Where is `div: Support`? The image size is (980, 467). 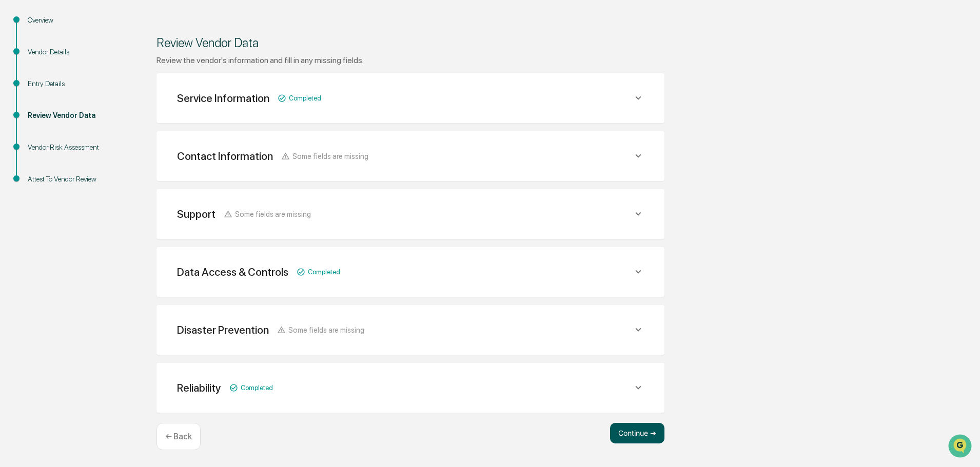
div: Support is located at coordinates (196, 214).